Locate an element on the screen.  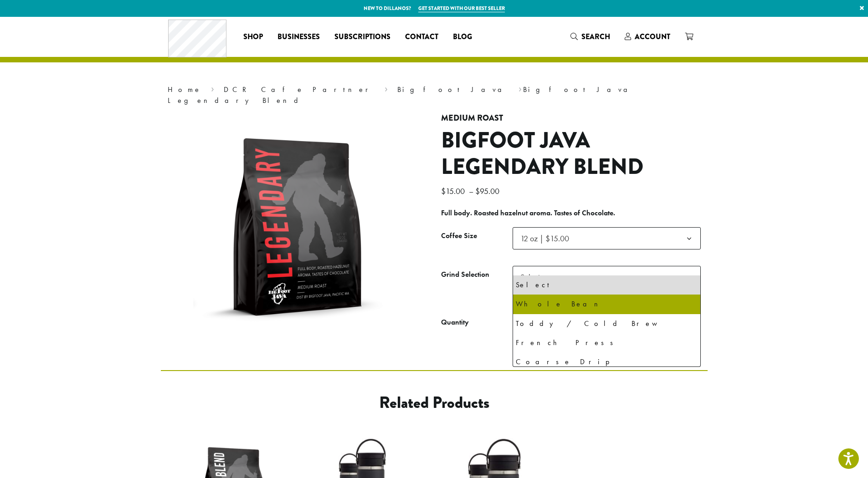
label: Grind Selection is located at coordinates (477, 274).